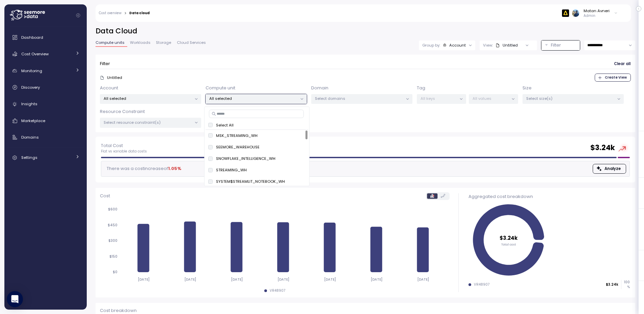 Image resolution: width=644 pixels, height=314 pixels. Describe the element at coordinates (113, 225) in the screenshot. I see `tspan: $450` at that location.